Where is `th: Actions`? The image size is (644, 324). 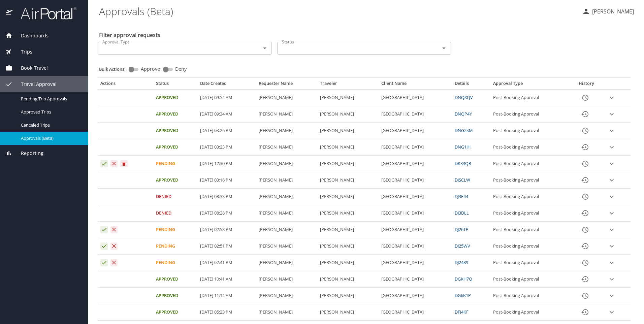
th: Actions is located at coordinates (125, 85).